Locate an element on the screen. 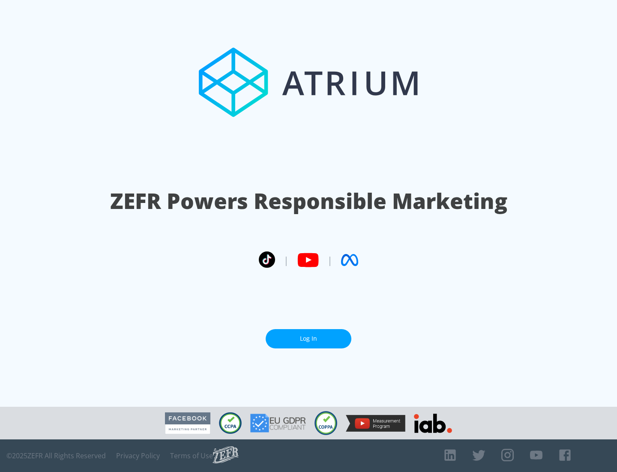 The image size is (617, 472). img: Facebook Marketing Partner is located at coordinates (188, 423).